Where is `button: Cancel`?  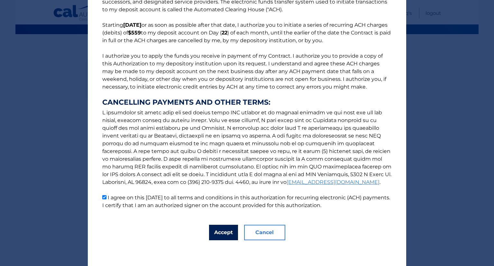 button: Cancel is located at coordinates (265, 232).